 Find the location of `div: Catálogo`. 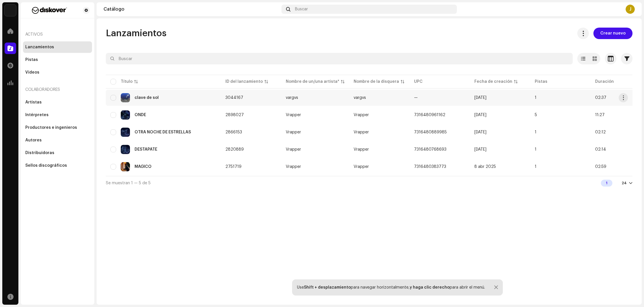

div: Catálogo is located at coordinates (191, 9).